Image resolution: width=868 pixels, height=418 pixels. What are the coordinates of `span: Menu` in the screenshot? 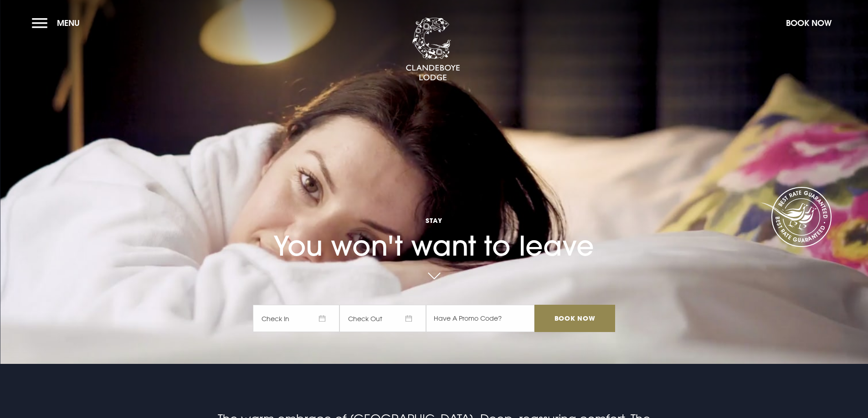 It's located at (69, 23).